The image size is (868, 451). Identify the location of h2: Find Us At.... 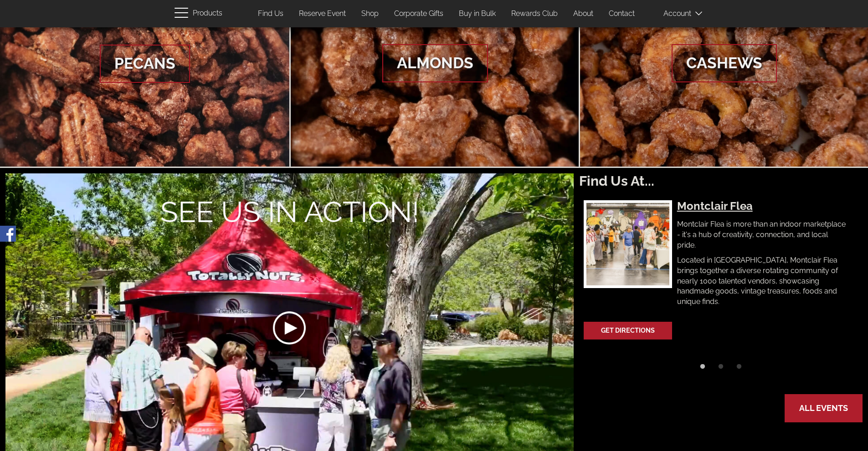
(721, 181).